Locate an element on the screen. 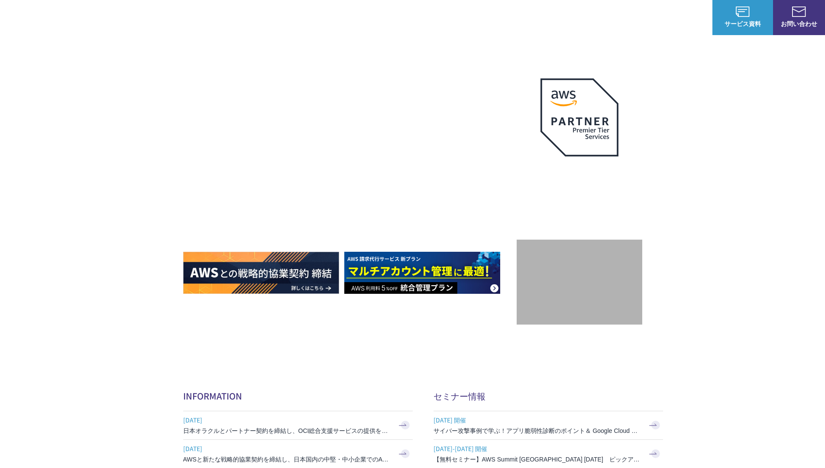  img: AWSプレミアティアサービスパートナー is located at coordinates (580, 117).